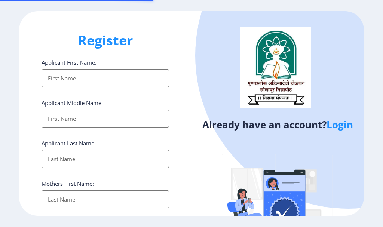 The height and width of the screenshot is (227, 383). Describe the element at coordinates (276, 67) in the screenshot. I see `img: logo` at that location.